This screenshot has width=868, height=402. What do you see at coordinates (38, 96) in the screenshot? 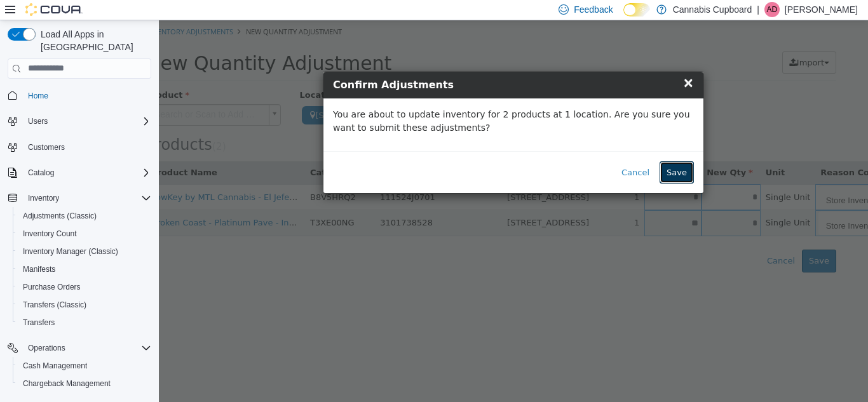
I see `a: Home` at bounding box center [38, 96].